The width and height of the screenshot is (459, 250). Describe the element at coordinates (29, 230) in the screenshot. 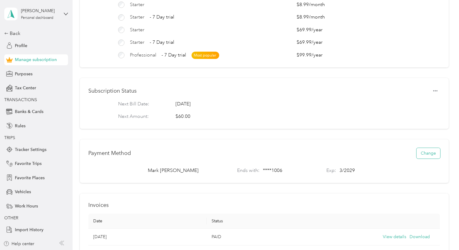

I see `span: Import History` at that location.